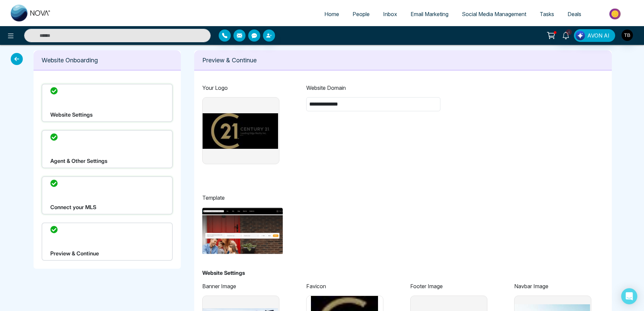  What do you see at coordinates (241, 286) in the screenshot?
I see `p: Banner Image` at bounding box center [241, 286].